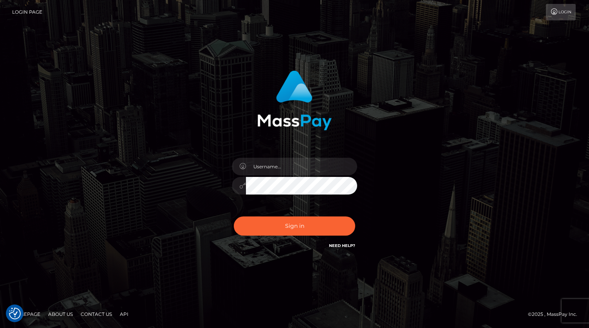 The width and height of the screenshot is (589, 328). I want to click on a: Contact Us, so click(96, 314).